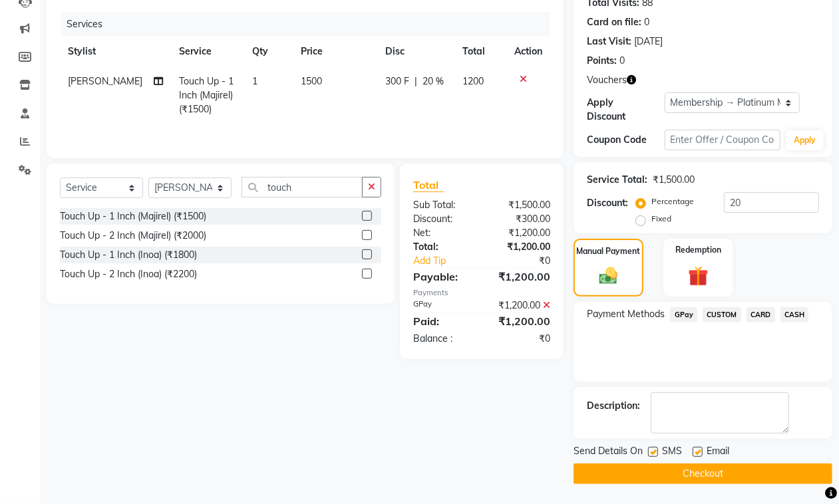 This screenshot has width=839, height=504. I want to click on div: Apply Discount, so click(626, 110).